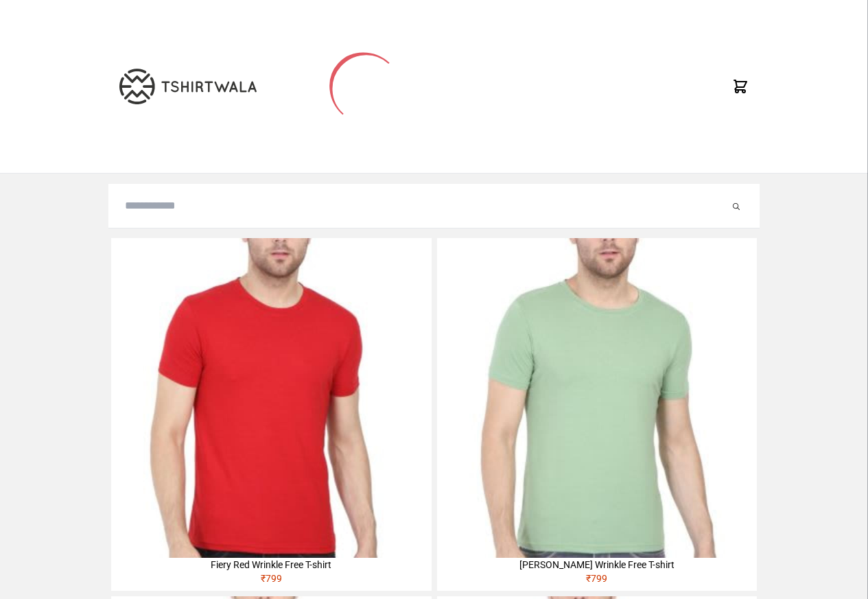 The width and height of the screenshot is (868, 599). I want to click on button: Submit your search query., so click(737, 206).